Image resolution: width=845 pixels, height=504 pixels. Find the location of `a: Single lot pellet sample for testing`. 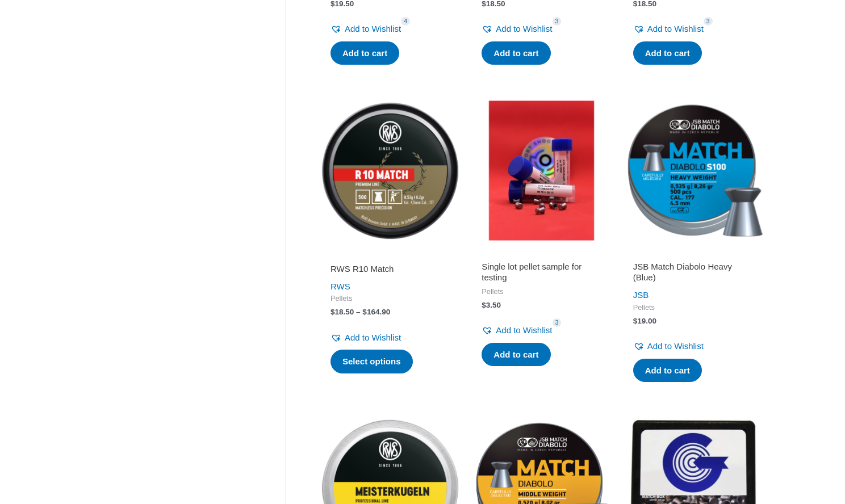

a: Single lot pellet sample for testing is located at coordinates (541, 274).